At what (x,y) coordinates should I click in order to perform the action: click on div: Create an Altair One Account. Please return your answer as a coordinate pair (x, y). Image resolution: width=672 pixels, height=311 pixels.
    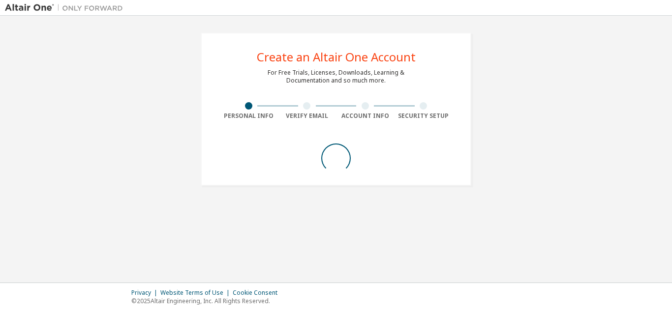
    Looking at the image, I should click on (336, 57).